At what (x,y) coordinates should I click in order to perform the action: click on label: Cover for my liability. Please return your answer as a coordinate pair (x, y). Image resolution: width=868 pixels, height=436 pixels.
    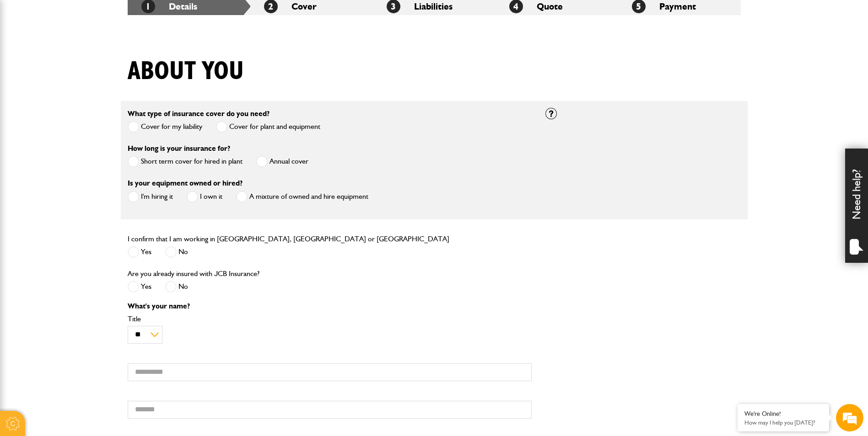
    Looking at the image, I should click on (165, 127).